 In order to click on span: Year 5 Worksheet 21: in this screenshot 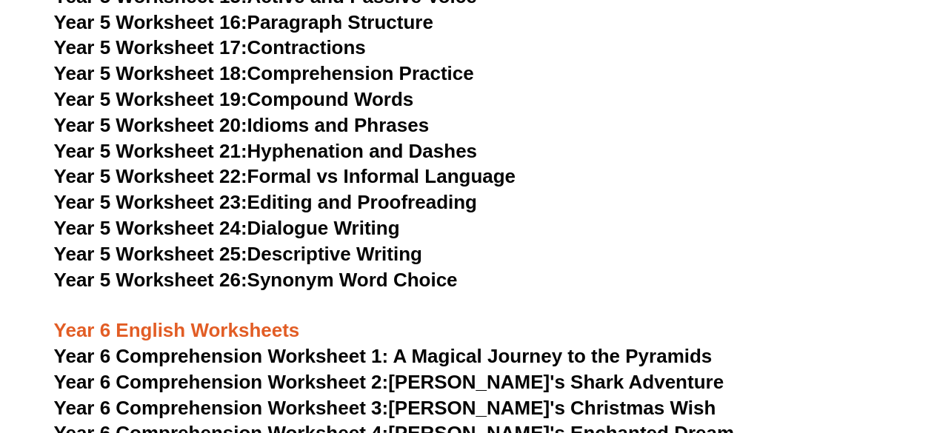, I will do `click(150, 151)`.